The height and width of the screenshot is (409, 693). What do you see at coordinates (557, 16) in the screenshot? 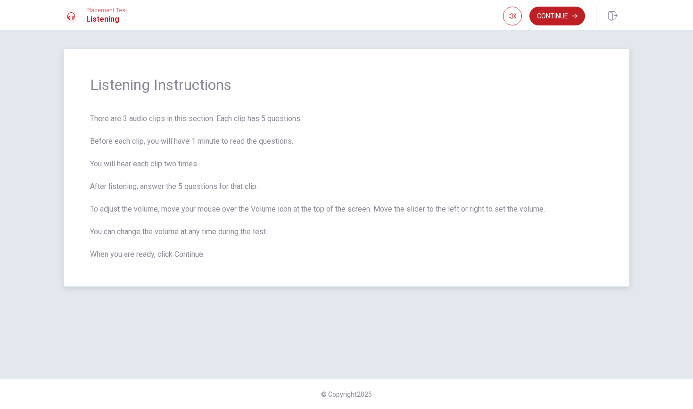
I see `button: Continue` at bounding box center [557, 16].